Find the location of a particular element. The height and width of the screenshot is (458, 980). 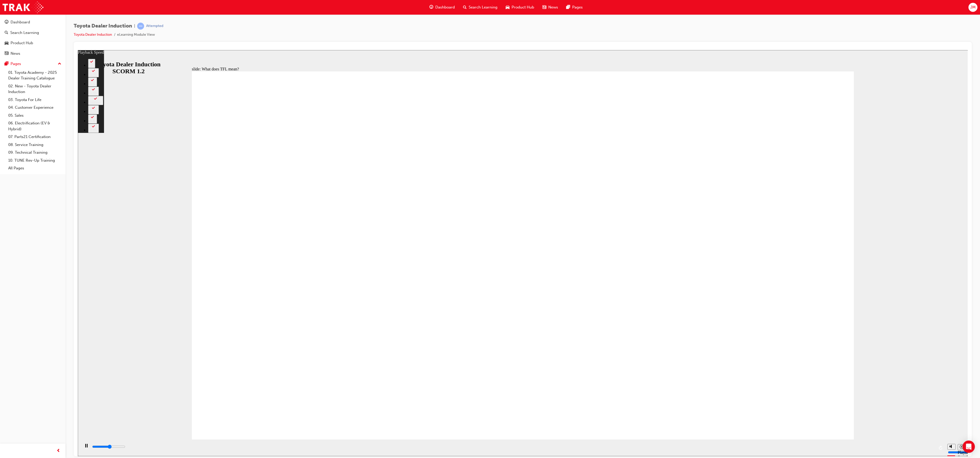

span: JM is located at coordinates (973, 7).